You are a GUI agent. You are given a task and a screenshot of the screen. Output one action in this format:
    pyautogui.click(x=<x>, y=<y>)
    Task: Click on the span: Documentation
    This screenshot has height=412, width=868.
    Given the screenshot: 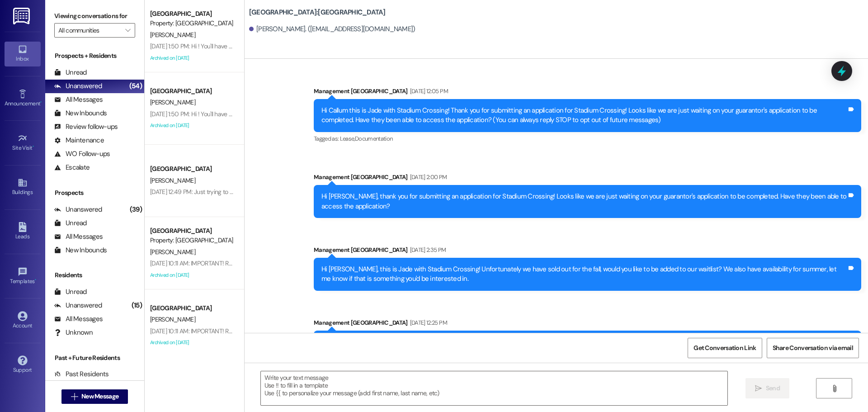 What is the action you would take?
    pyautogui.click(x=374, y=138)
    